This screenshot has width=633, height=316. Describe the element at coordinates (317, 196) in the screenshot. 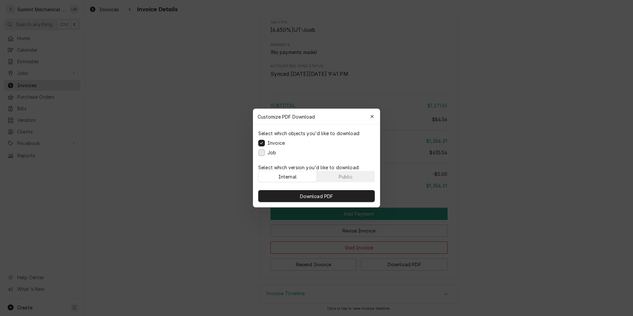

I see `span: Download PDF` at that location.